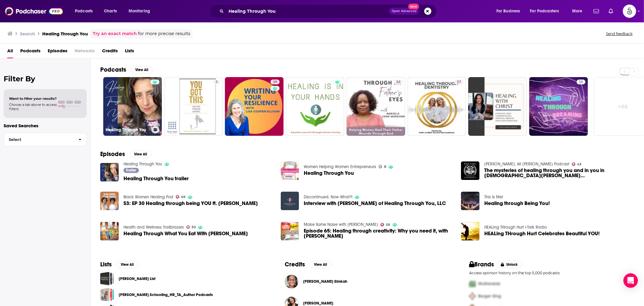  What do you see at coordinates (275, 82) in the screenshot?
I see `span: 39` at bounding box center [275, 82].